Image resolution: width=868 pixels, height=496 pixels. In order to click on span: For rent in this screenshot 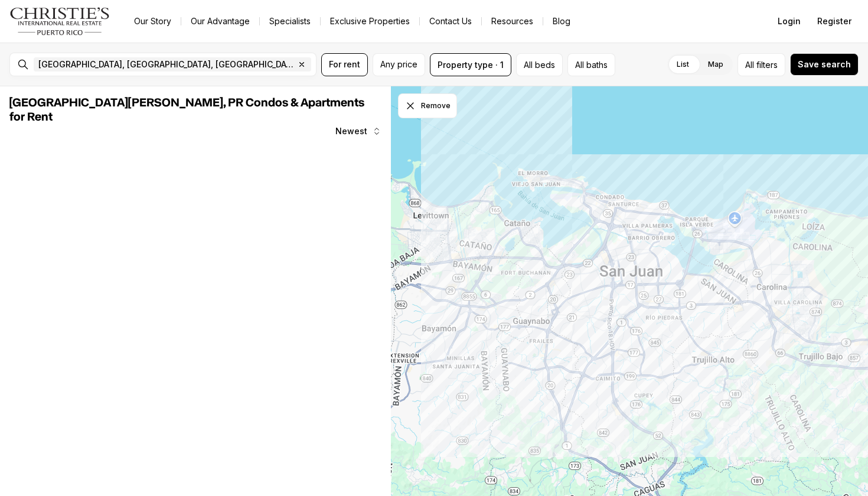, I will do `click(344, 65)`.